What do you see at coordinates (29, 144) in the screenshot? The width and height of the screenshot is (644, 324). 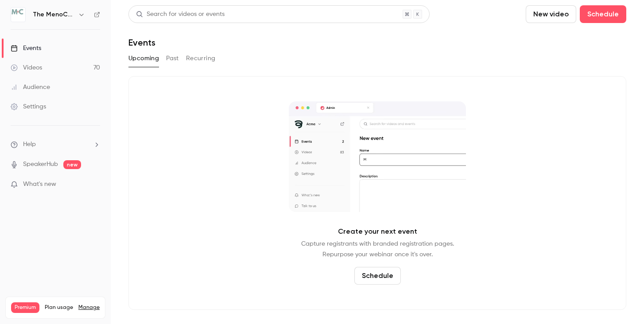 I see `span: Help` at bounding box center [29, 144].